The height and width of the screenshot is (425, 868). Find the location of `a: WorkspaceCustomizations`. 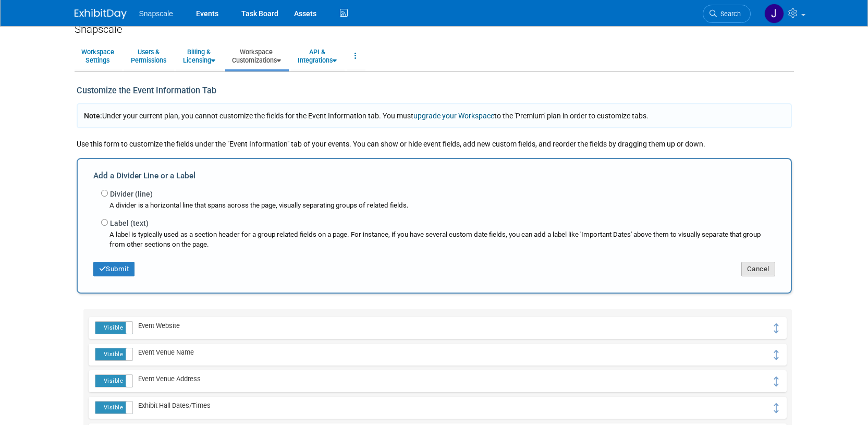

a: WorkspaceCustomizations is located at coordinates (257, 56).